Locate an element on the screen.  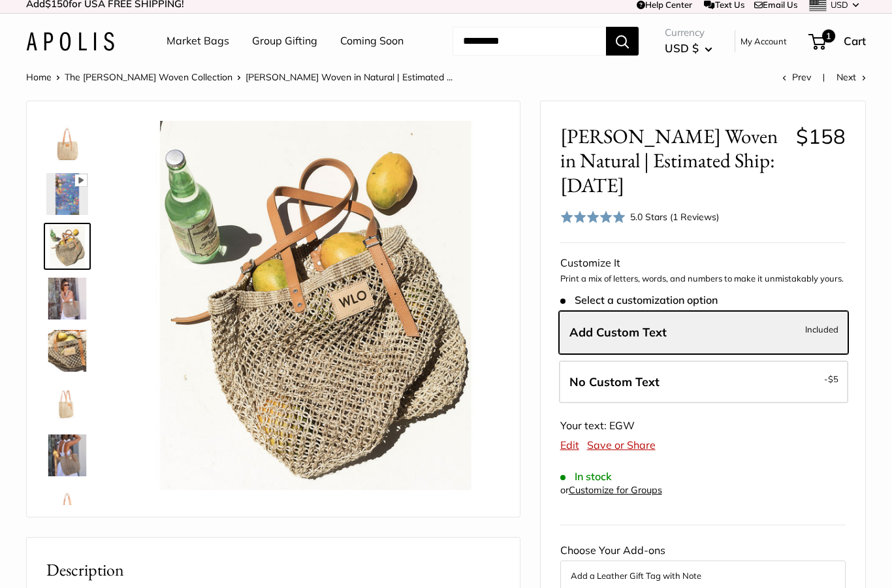
span: In stock is located at coordinates (586, 476).